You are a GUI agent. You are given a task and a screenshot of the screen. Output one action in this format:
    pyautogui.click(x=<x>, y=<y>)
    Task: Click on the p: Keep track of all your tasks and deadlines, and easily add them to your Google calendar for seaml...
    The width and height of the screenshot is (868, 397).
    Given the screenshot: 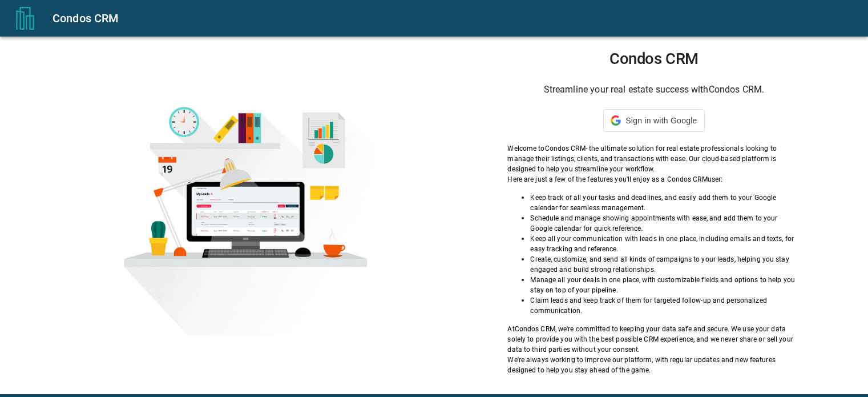 What is the action you would take?
    pyautogui.click(x=665, y=203)
    